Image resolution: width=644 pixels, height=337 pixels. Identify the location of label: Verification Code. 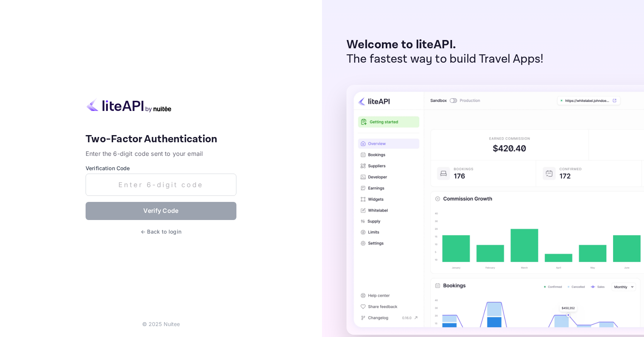
(161, 168).